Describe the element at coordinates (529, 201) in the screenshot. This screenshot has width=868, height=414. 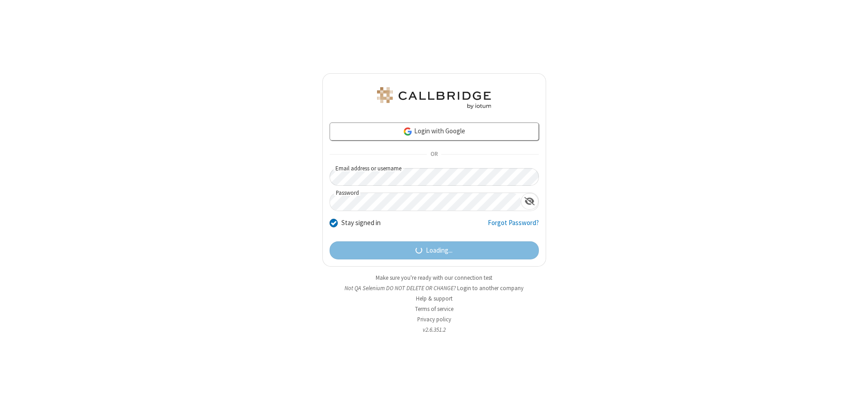
I see `div: Show password` at that location.